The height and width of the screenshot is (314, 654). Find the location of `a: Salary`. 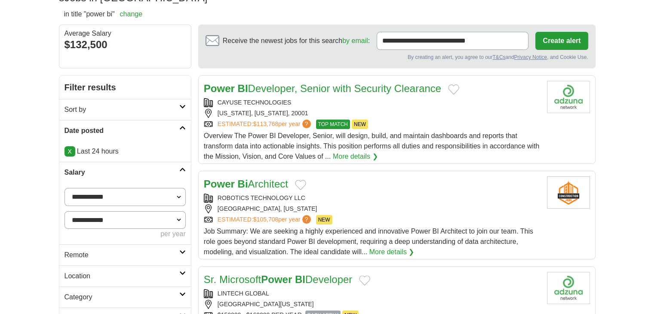

a: Salary is located at coordinates (125, 172).